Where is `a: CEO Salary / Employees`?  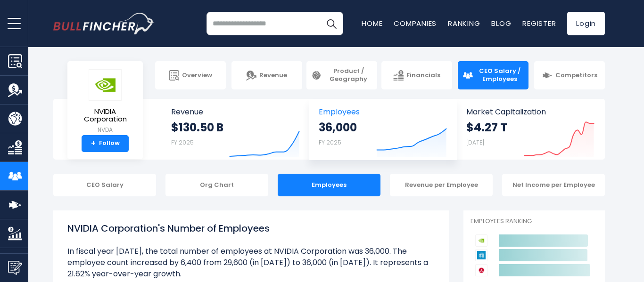
a: CEO Salary / Employees is located at coordinates (494, 75).